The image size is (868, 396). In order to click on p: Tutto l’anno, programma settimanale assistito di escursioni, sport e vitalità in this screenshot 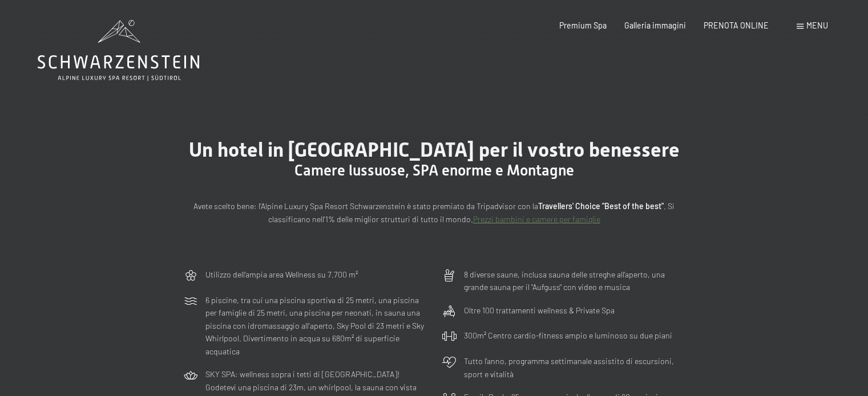, I will do `click(575, 368)`.